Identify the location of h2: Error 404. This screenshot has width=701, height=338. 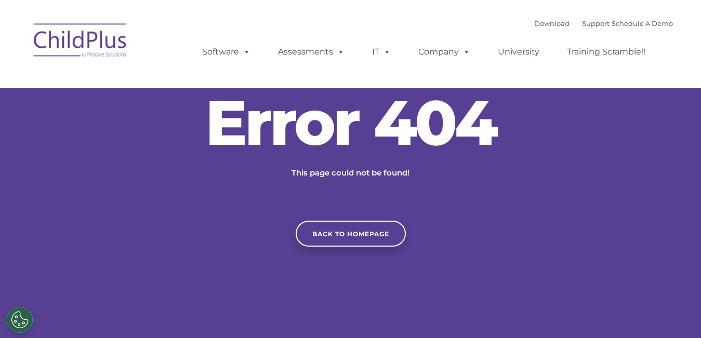
(351, 123).